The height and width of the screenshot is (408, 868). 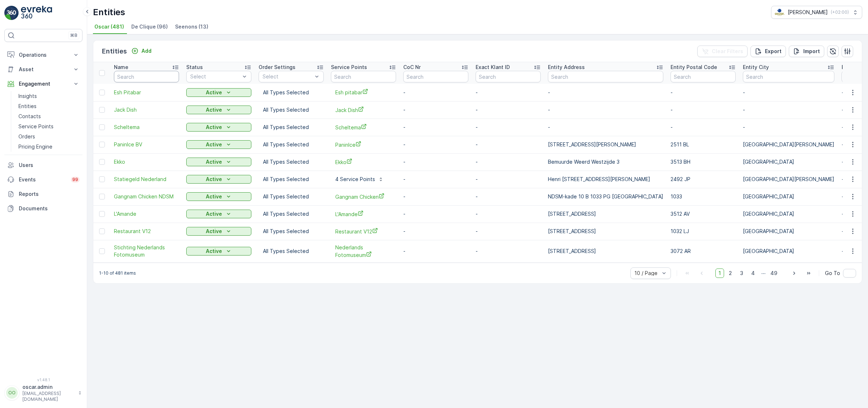 What do you see at coordinates (703, 162) in the screenshot?
I see `td: 3513 BH` at bounding box center [703, 162].